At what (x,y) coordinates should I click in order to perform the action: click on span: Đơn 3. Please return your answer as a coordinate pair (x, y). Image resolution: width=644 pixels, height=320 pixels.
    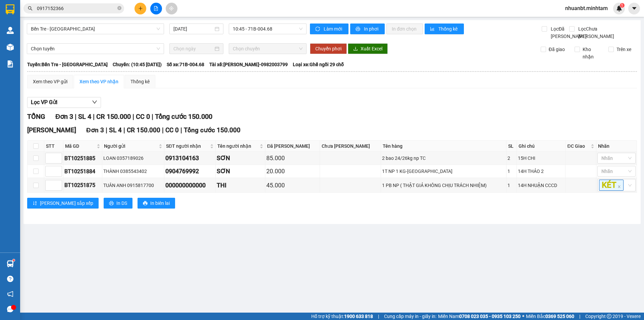
    Looking at the image, I should click on (64, 116).